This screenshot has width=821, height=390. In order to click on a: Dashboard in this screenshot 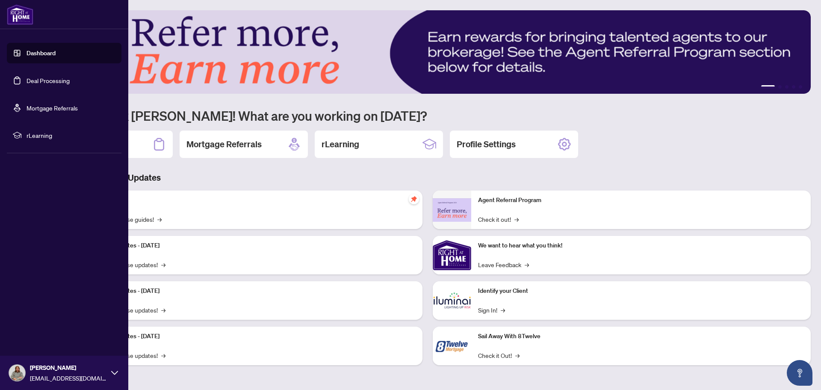, I will do `click(41, 53)`.